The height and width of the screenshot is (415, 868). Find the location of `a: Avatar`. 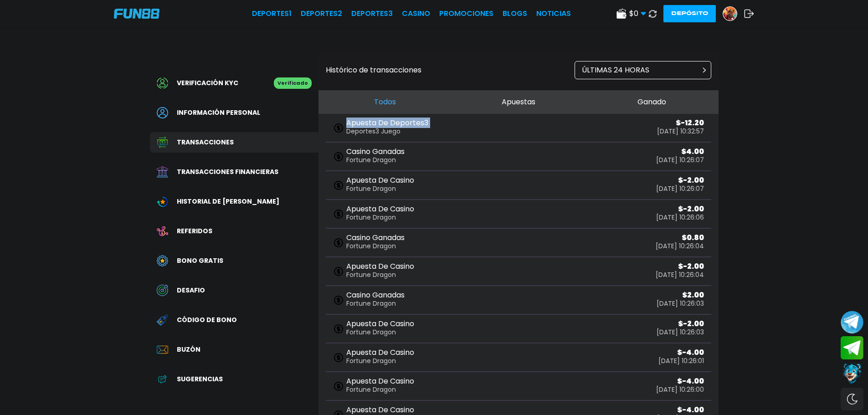

a: Avatar is located at coordinates (733, 13).